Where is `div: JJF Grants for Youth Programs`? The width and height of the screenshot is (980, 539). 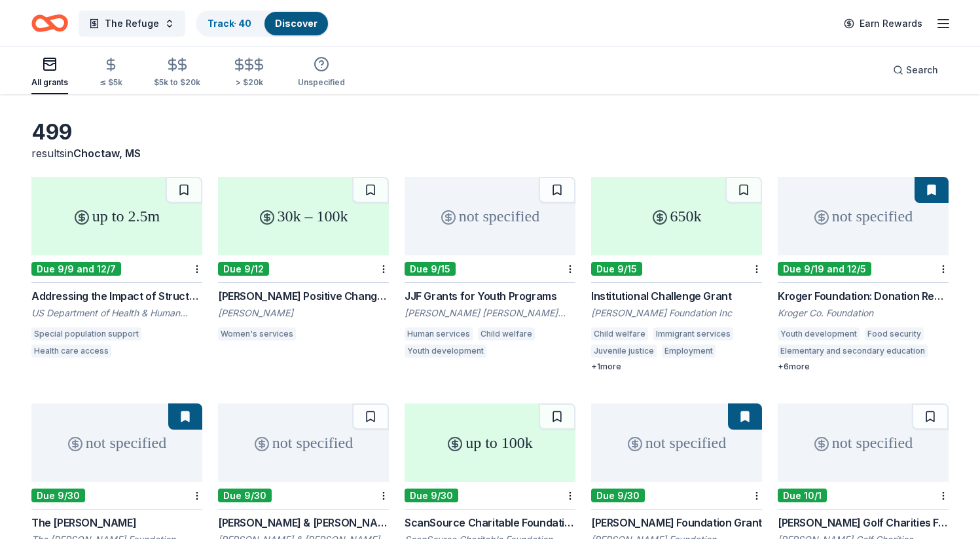
div: JJF Grants for Youth Programs is located at coordinates (490, 296).